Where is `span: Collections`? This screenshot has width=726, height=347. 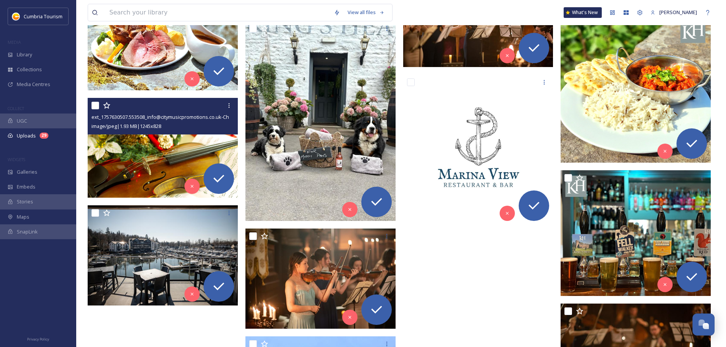 span: Collections is located at coordinates (29, 69).